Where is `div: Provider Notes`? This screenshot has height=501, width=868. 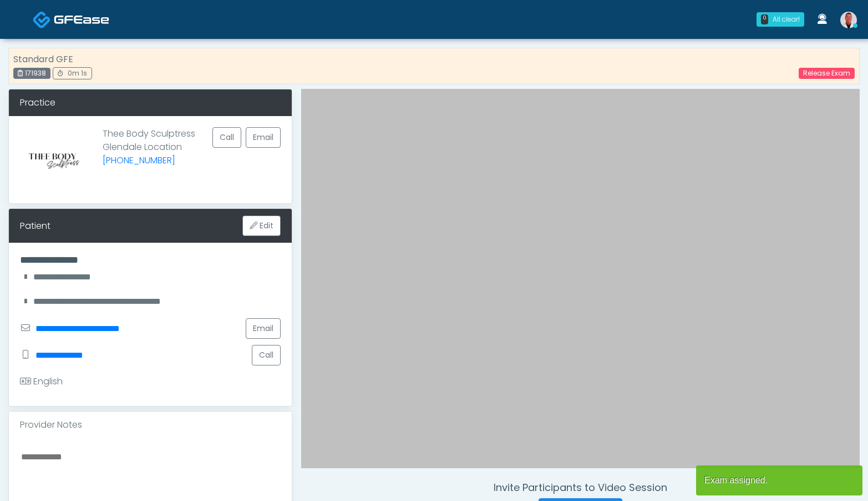 div: Provider Notes is located at coordinates (150, 425).